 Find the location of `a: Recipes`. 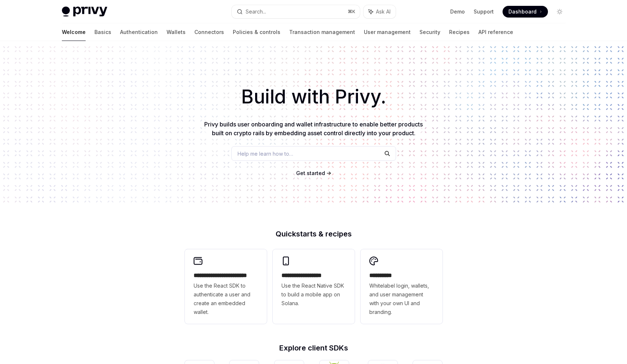

a: Recipes is located at coordinates (460, 32).